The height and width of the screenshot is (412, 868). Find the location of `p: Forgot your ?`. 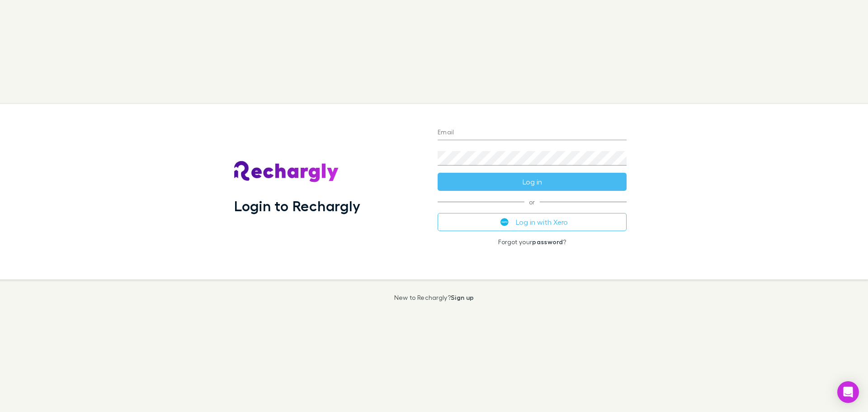

p: Forgot your ? is located at coordinates (532, 242).